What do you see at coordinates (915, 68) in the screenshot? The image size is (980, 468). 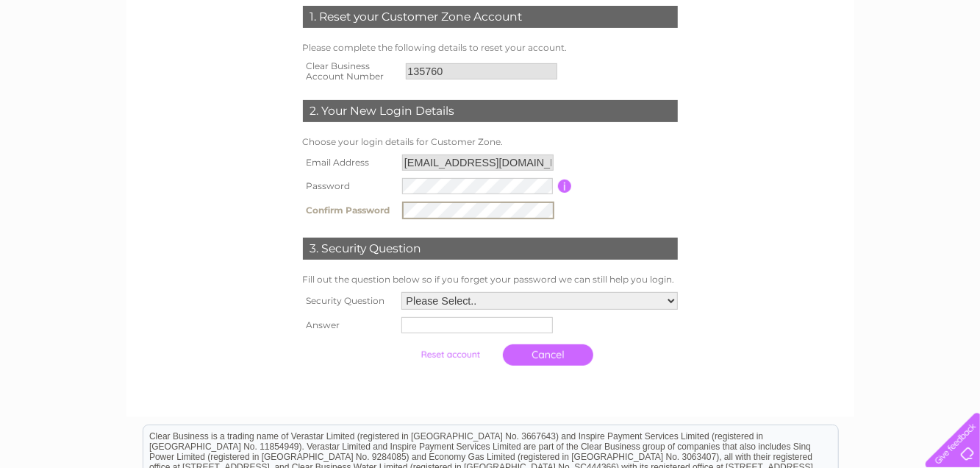 I see `a: Blog` at bounding box center [915, 68].